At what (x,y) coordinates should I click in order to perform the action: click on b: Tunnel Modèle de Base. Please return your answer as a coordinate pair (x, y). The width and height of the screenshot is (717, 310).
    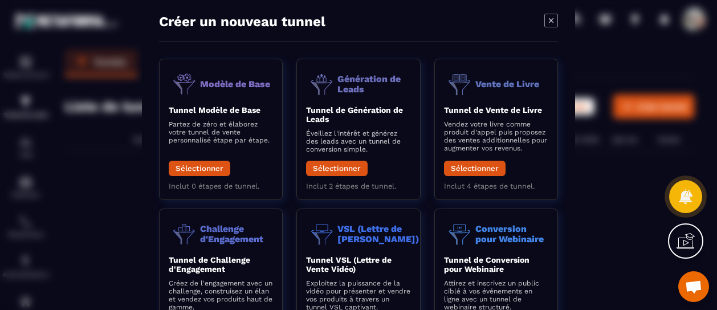
    Looking at the image, I should click on (214, 110).